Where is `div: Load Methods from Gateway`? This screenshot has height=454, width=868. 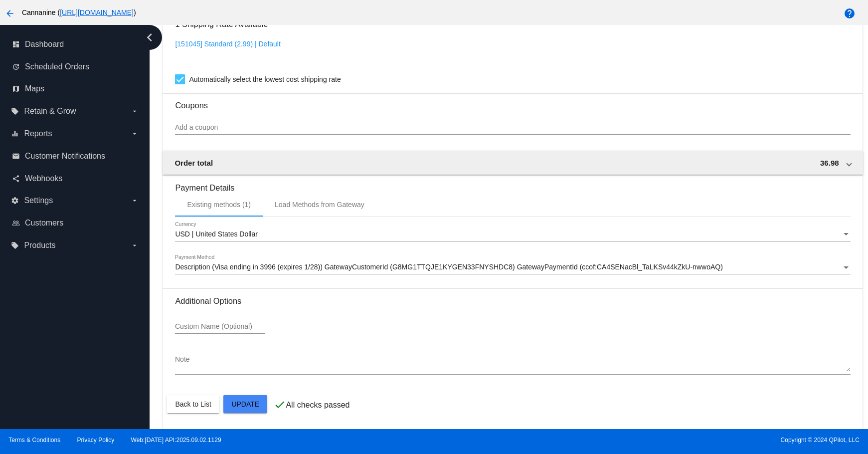 div: Load Methods from Gateway is located at coordinates (320, 204).